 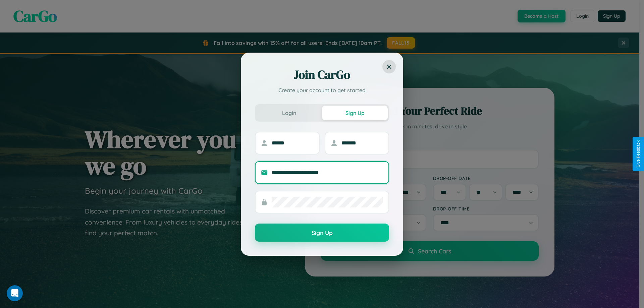 I want to click on div: Give Feedback, so click(x=639, y=154).